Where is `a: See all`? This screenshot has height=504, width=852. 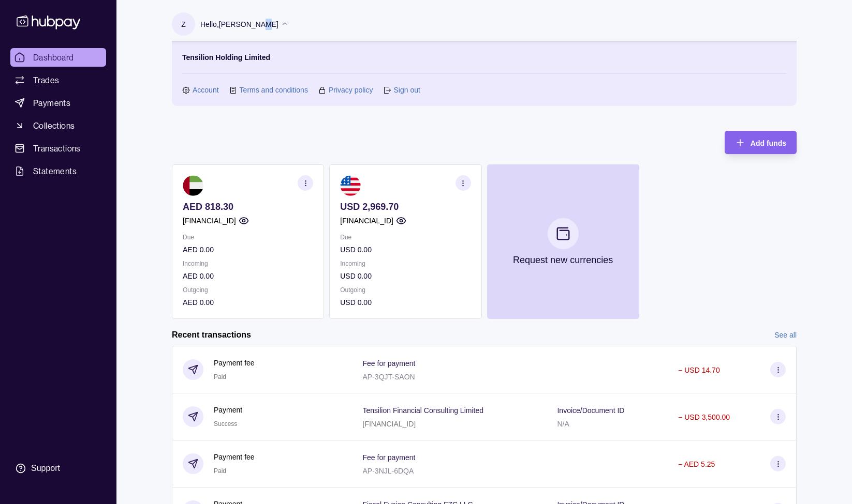 a: See all is located at coordinates (785, 335).